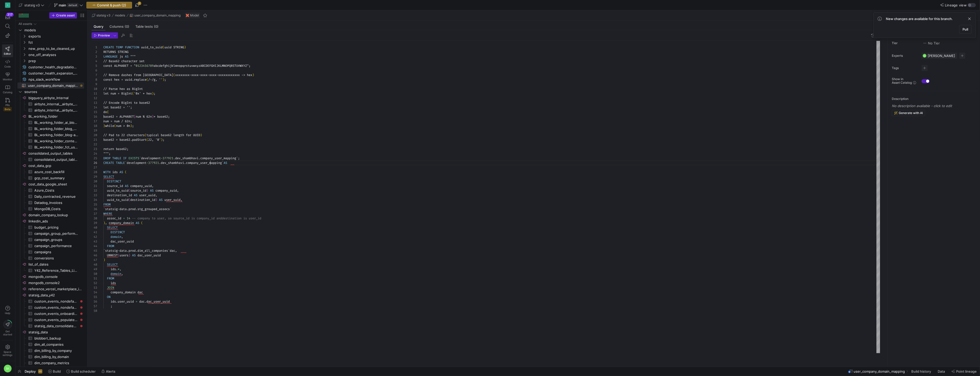 This screenshot has height=376, width=980. Describe the element at coordinates (73, 5) in the screenshot. I see `span: default` at that location.